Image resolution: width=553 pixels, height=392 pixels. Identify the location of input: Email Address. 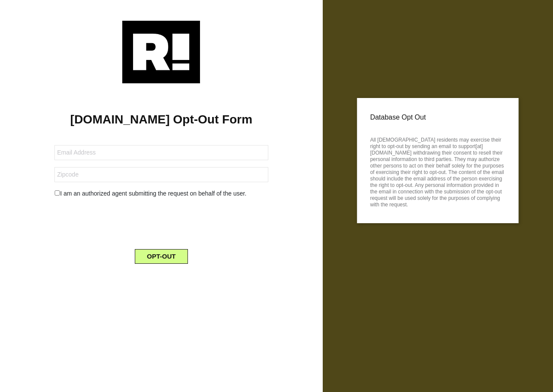
(161, 152).